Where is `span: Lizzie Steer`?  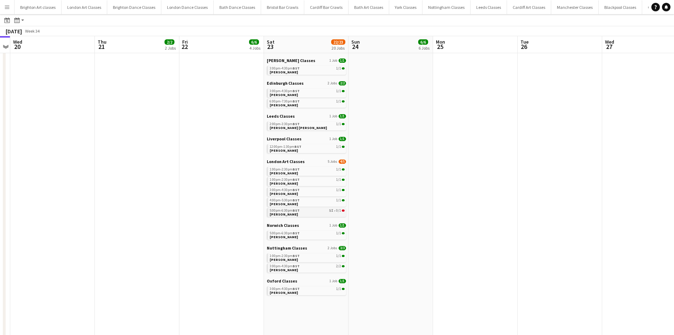 span: Lizzie Steer is located at coordinates (284, 237).